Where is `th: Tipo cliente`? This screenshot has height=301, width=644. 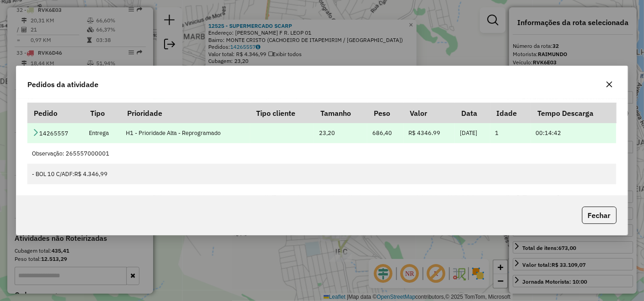
th: Tipo cliente is located at coordinates (282, 112).